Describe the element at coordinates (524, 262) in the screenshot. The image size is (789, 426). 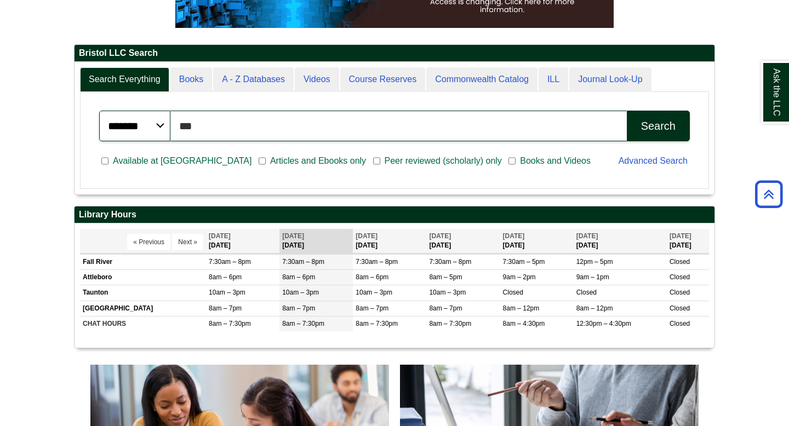
I see `span: 7:30am – 5pm` at that location.